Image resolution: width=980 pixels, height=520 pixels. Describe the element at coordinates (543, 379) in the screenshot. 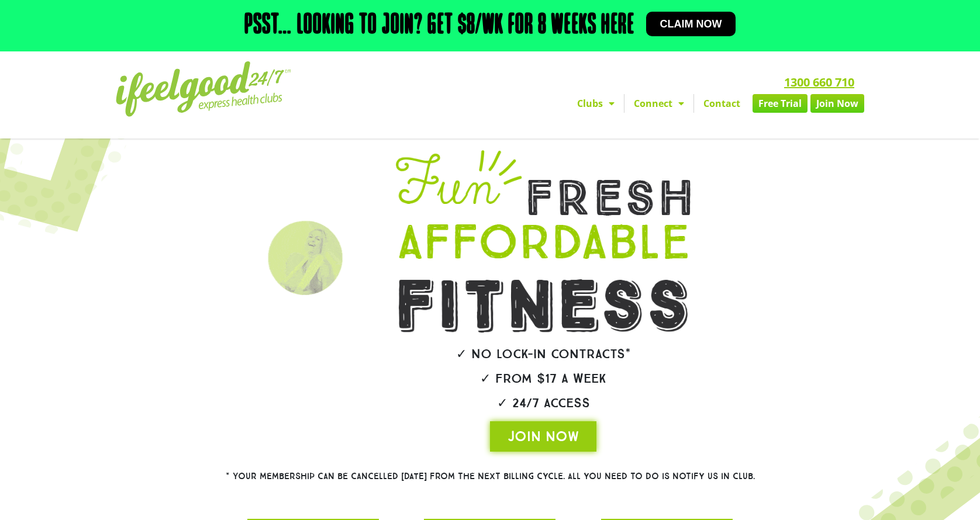

I see `h2: ✓ From $17 a week` at that location.